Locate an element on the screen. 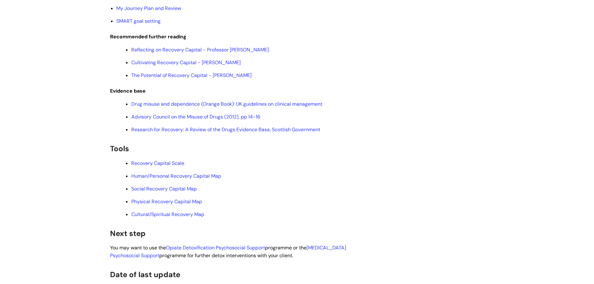 This screenshot has height=284, width=594. a: Drug misuse and dependence (Orange Book): UK guidelines on clinical management is located at coordinates (227, 104).